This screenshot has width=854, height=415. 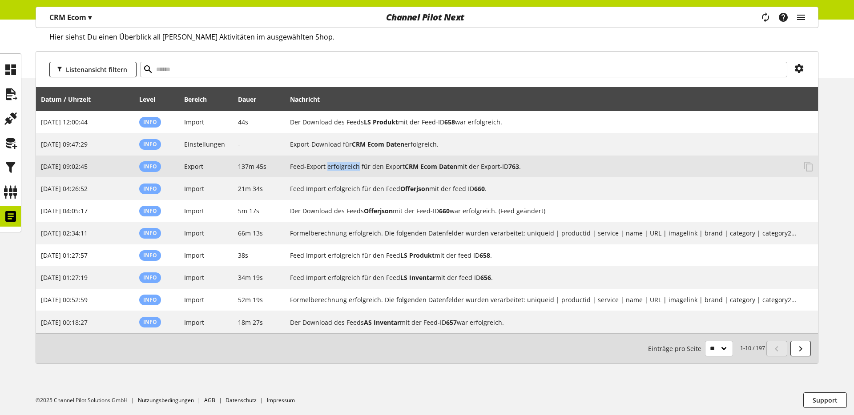 I want to click on h2: Der Download des Feeds Offerjson mit der Feed-ID 660 war erfolgreich. (Feed geändert), so click(x=544, y=211).